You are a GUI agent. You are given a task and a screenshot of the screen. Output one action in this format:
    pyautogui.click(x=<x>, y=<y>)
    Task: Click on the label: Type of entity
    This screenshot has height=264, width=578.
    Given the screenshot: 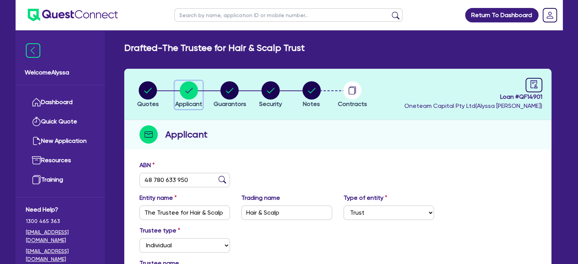 What is the action you would take?
    pyautogui.click(x=365, y=198)
    